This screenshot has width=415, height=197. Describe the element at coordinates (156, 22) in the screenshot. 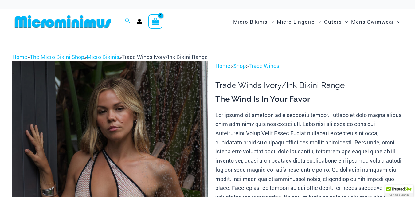

I see `a: View Shopping Cart, empty` at that location.